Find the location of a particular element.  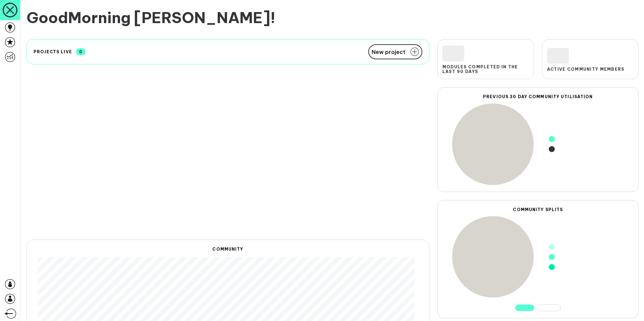

h2: Previous 30 day Community Utilisation is located at coordinates (538, 96).